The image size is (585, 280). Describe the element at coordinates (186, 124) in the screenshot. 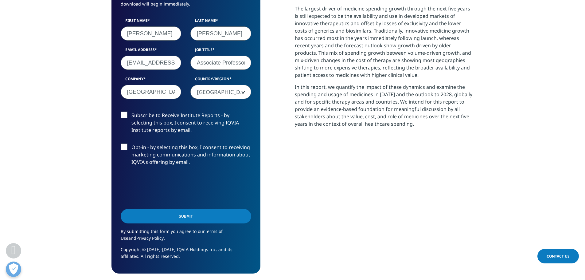

I see `label: Subscribe to Receive Institute Reports - by selecting this box, I consent to receiving IQVIA Inst...` at that location.